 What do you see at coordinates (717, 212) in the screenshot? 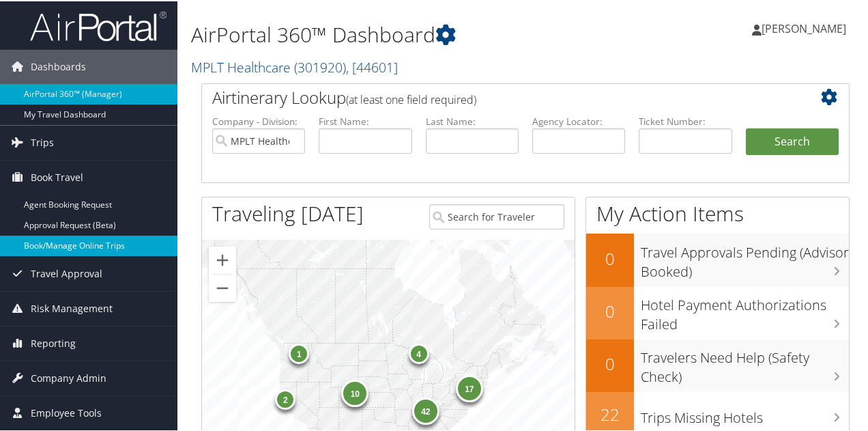
I see `h1: My Action Items` at bounding box center [717, 212].